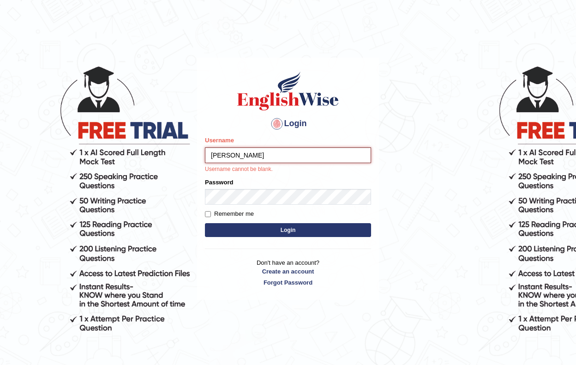 The width and height of the screenshot is (576, 365). What do you see at coordinates (219, 140) in the screenshot?
I see `label: Username` at bounding box center [219, 140].